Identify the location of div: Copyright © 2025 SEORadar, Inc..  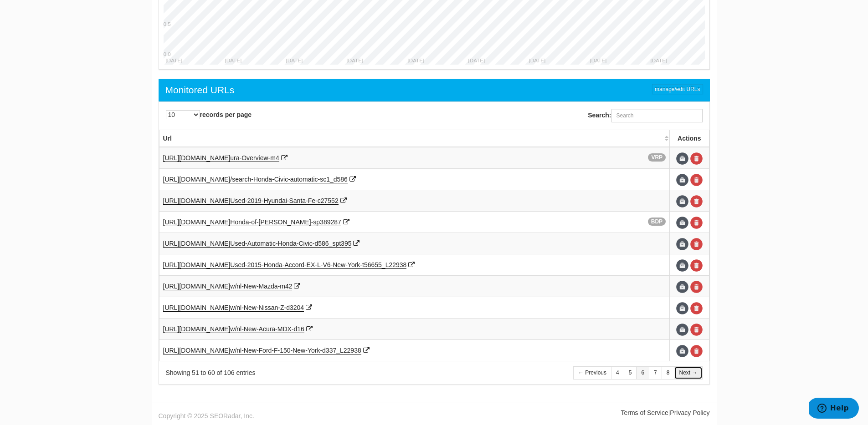
(293, 414).